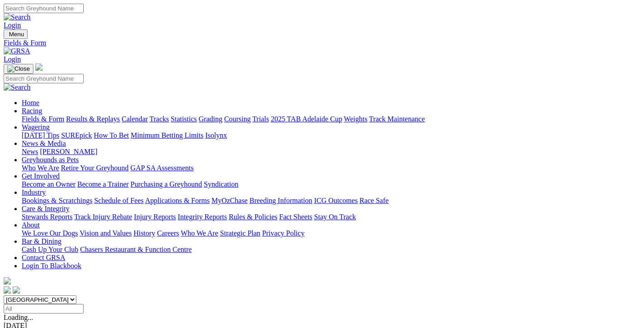 The height and width of the screenshot is (328, 644). What do you see at coordinates (331, 200) in the screenshot?
I see `div: Industry` at bounding box center [331, 200].